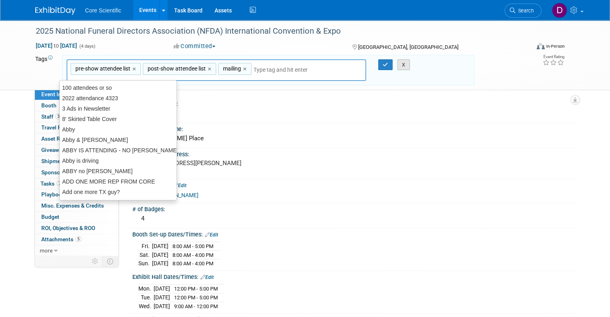  What do you see at coordinates (45, 70) in the screenshot?
I see `td: Tags` at bounding box center [45, 70].